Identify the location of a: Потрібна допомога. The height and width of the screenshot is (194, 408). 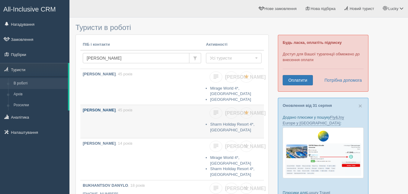
(341, 80).